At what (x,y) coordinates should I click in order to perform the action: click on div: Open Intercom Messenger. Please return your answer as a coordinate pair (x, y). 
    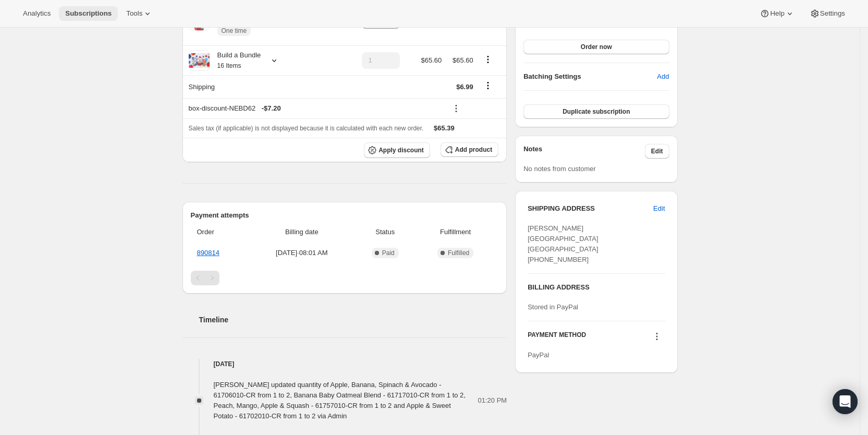
    Looking at the image, I should click on (845, 402).